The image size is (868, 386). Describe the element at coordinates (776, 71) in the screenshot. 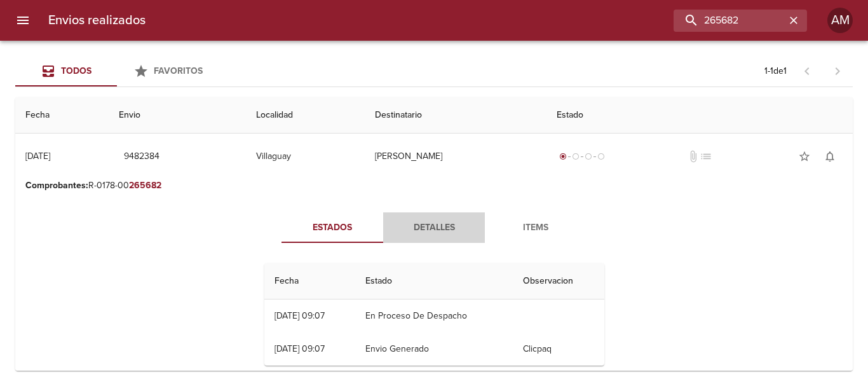

I see `p: 1 - 1 de 1` at that location.